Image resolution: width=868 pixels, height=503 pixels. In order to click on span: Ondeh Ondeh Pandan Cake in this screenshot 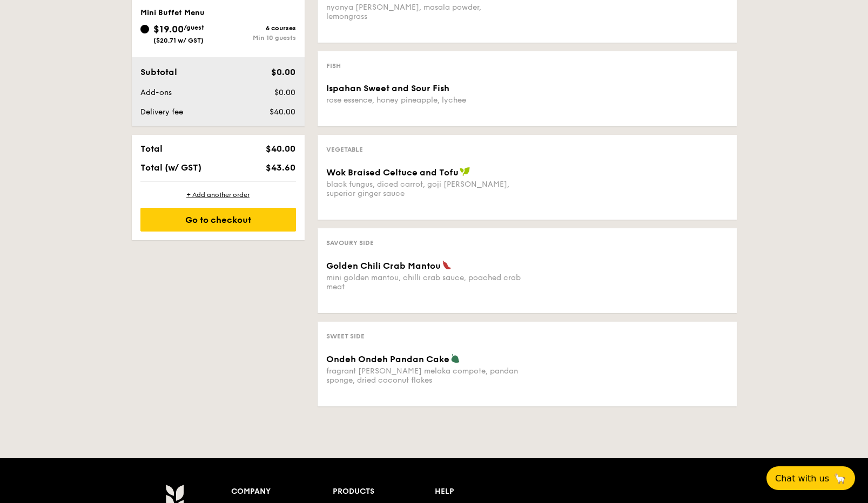, I will do `click(388, 359)`.